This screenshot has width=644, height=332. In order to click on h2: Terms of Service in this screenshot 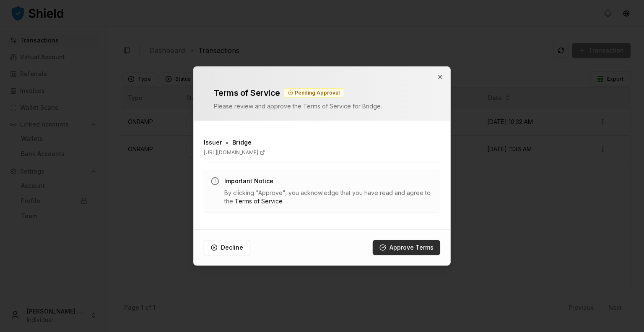, I will do `click(247, 93)`.